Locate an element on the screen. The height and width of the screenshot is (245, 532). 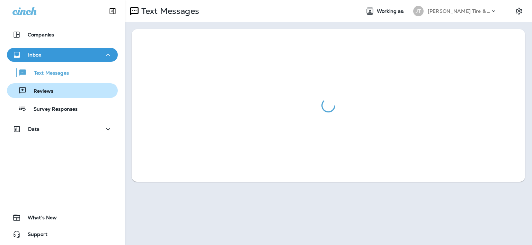
button: Survey Responses is located at coordinates (62, 108).